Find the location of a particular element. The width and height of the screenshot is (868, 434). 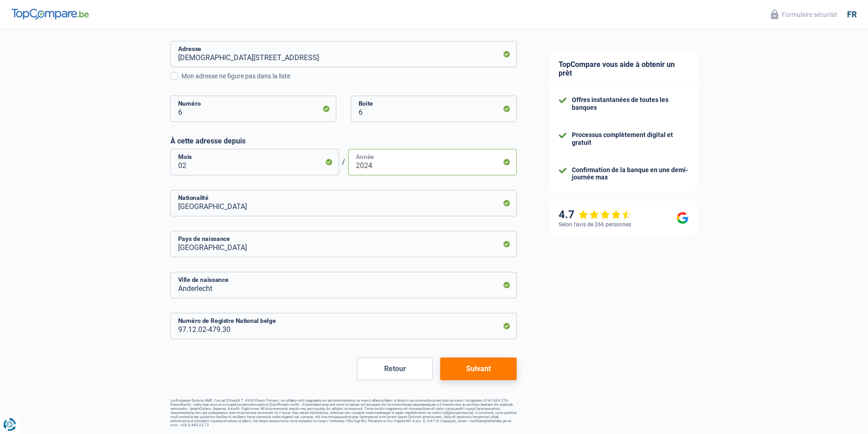

input: AAAA is located at coordinates (432, 162).